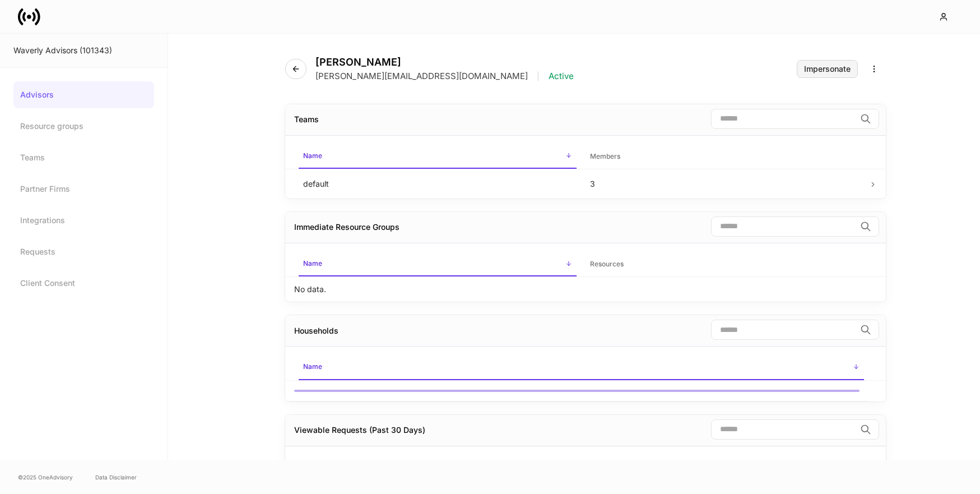 The width and height of the screenshot is (980, 494). I want to click on td: default, so click(438, 184).